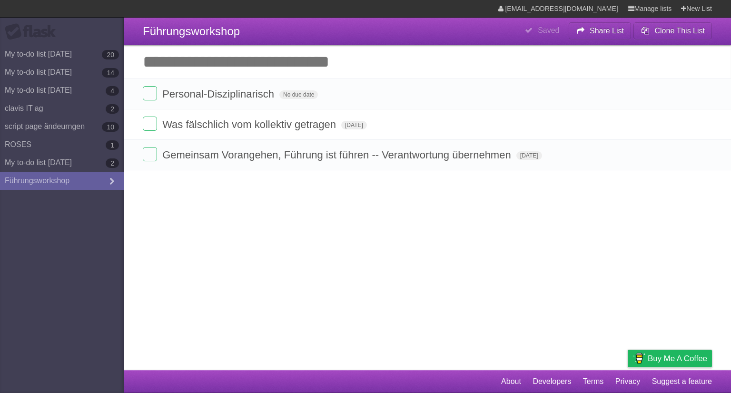 The image size is (731, 393). What do you see at coordinates (679, 30) in the screenshot?
I see `b: Clone This List` at bounding box center [679, 30].